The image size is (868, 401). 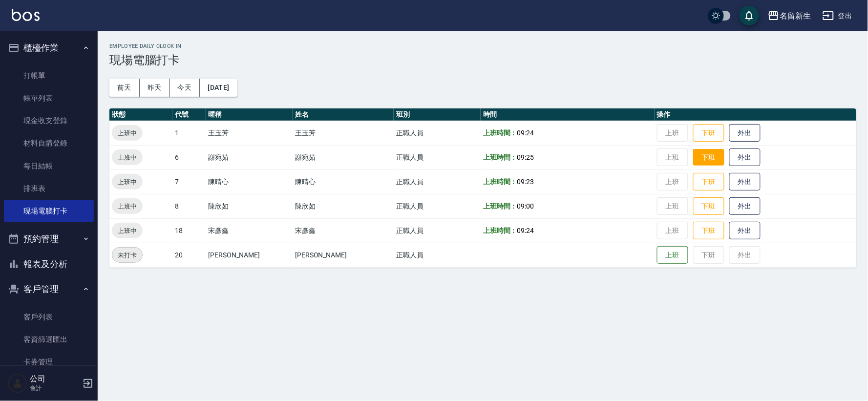 I want to click on th: 操作, so click(x=755, y=115).